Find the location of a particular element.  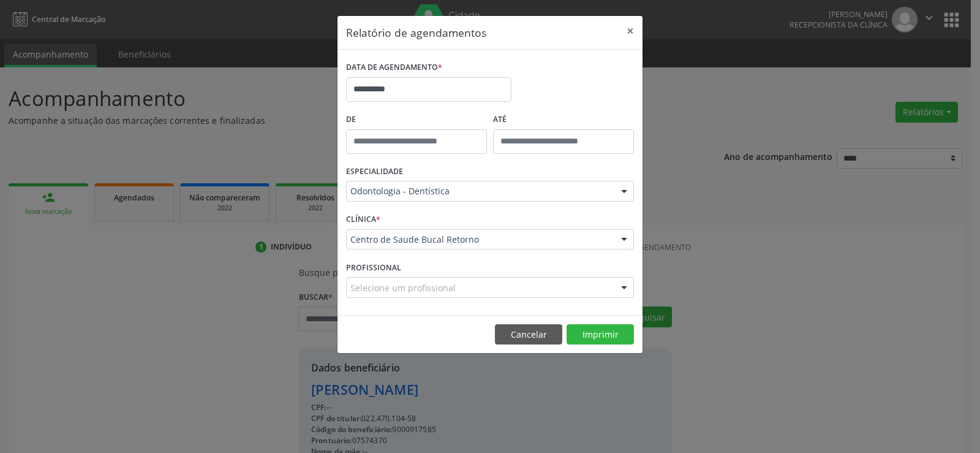

button: Close is located at coordinates (630, 31).